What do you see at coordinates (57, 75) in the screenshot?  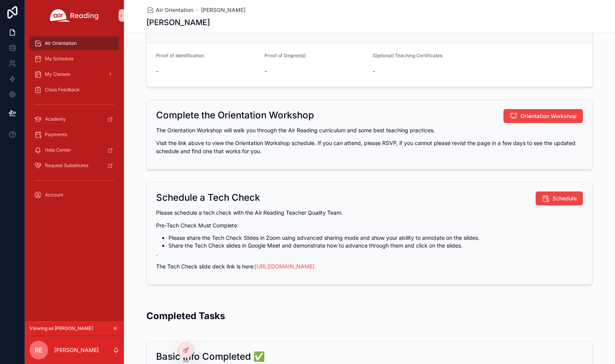 I see `span: My Classes` at bounding box center [57, 75].